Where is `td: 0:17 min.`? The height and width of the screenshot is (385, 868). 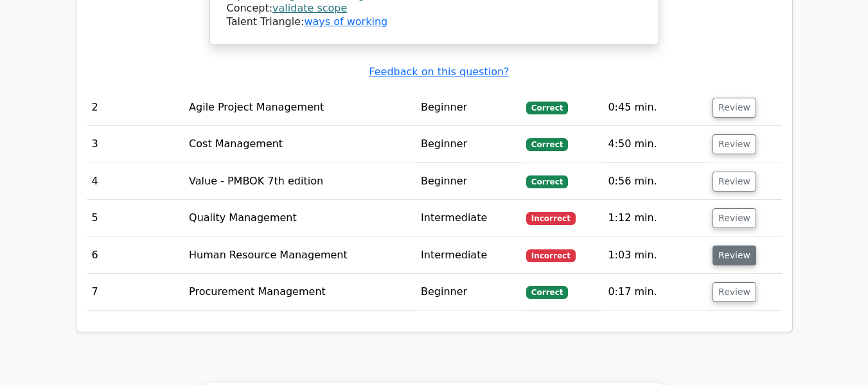 td: 0:17 min. is located at coordinates (655, 292).